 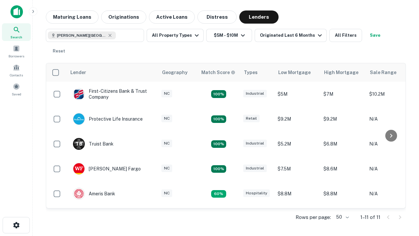 I want to click on div: Types, so click(x=251, y=72).